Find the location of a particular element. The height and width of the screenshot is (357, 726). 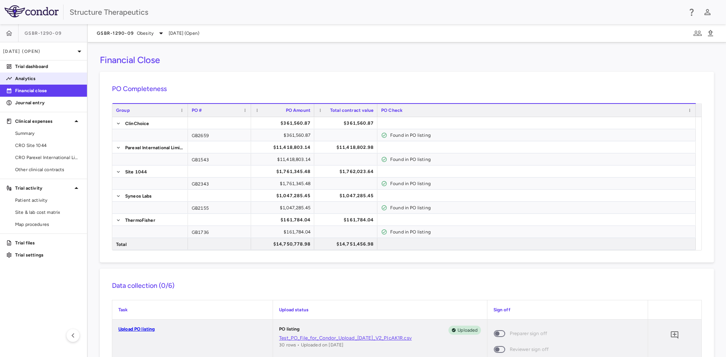

p: Task is located at coordinates (193, 310).